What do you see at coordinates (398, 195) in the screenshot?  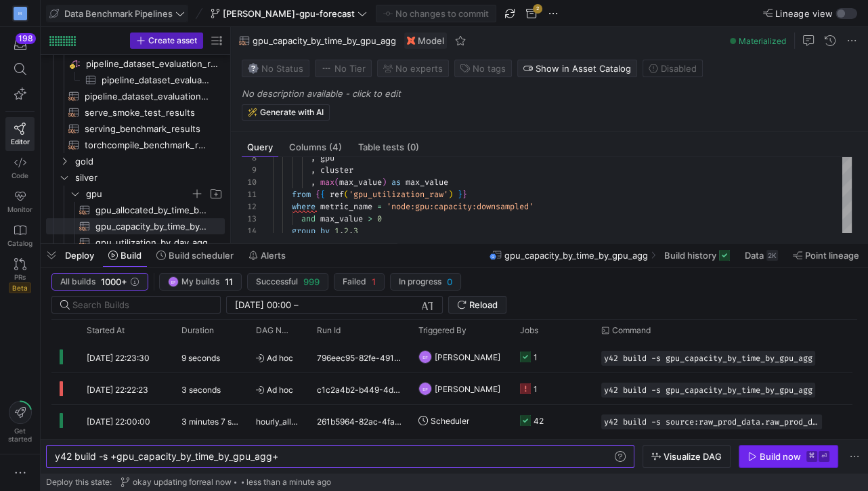 I see `span: 'gpu_utilization_raw'` at bounding box center [398, 195].